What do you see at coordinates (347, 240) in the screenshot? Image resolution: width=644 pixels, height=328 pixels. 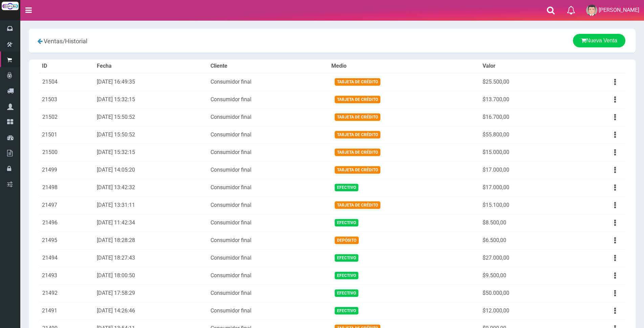 I see `span: Depósito` at bounding box center [347, 240].